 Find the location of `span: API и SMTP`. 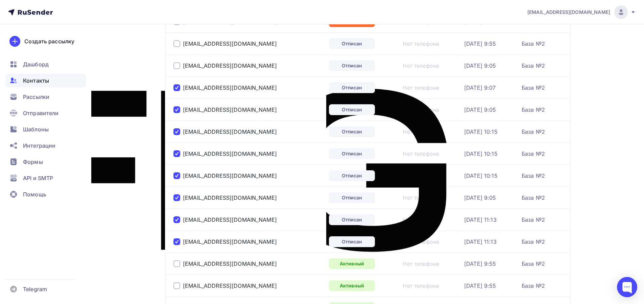

span: API и SMTP is located at coordinates (38, 178).